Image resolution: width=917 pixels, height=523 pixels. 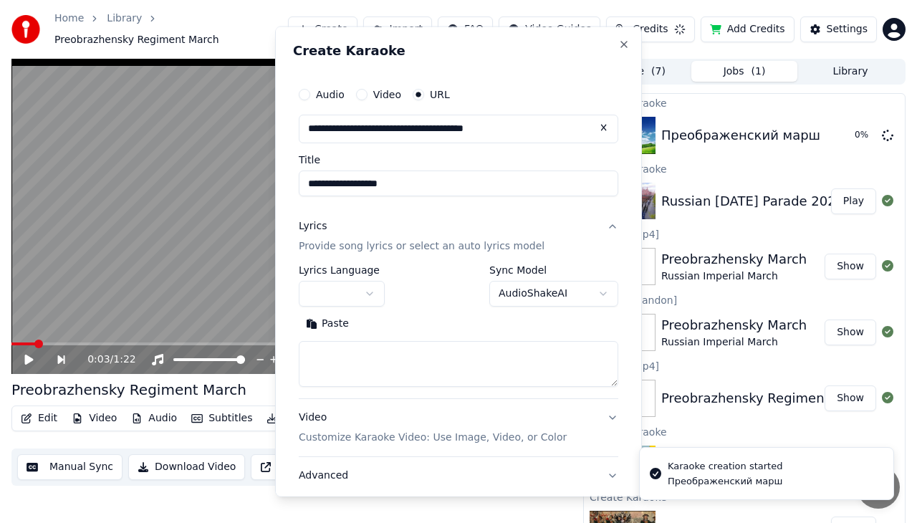 What do you see at coordinates (459, 236) in the screenshot?
I see `button: LyricsProvide song lyrics or select an auto lyrics model` at bounding box center [459, 236].